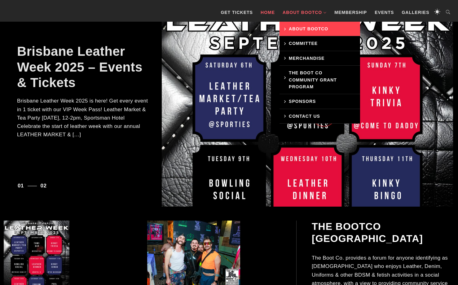 The width and height of the screenshot is (458, 285). I want to click on a: Membership, so click(350, 12).